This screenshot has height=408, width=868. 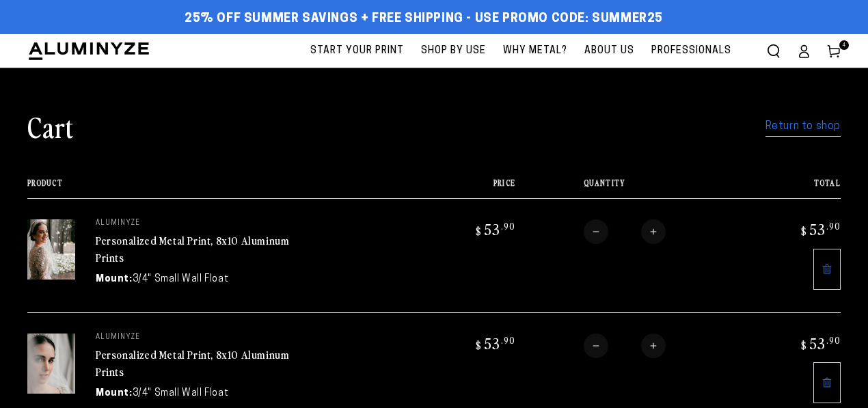 What do you see at coordinates (774, 51) in the screenshot?
I see `summary: Search our site` at bounding box center [774, 51].